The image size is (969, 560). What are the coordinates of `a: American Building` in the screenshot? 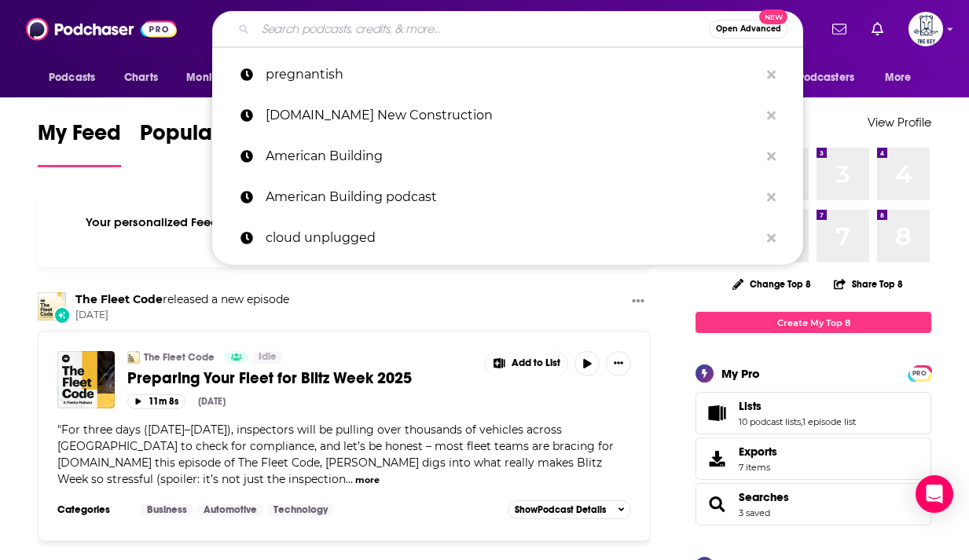 It's located at (508, 157).